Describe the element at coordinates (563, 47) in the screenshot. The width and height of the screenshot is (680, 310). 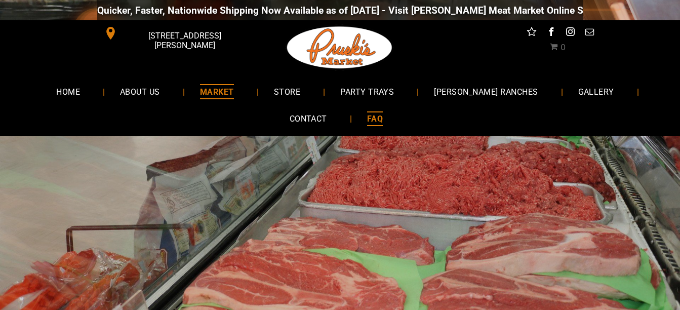
I see `span: 0` at that location.